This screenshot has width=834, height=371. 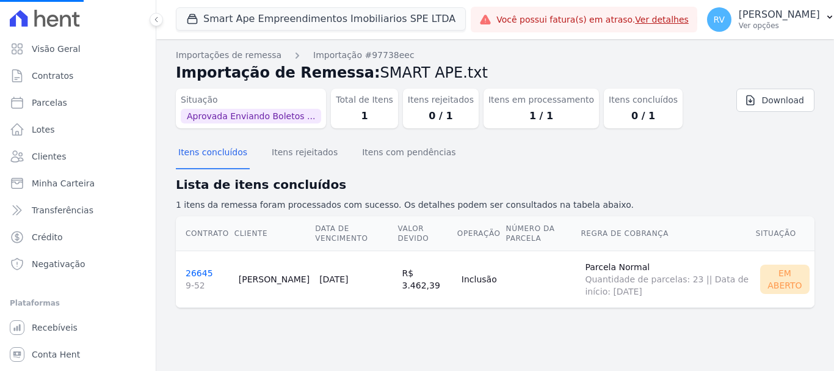 What do you see at coordinates (365, 116) in the screenshot?
I see `dd: 1` at bounding box center [365, 116].